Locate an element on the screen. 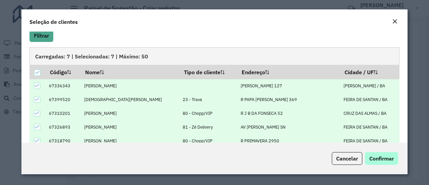 This screenshot has width=429, height=185. button: Confirmar is located at coordinates (381, 158).